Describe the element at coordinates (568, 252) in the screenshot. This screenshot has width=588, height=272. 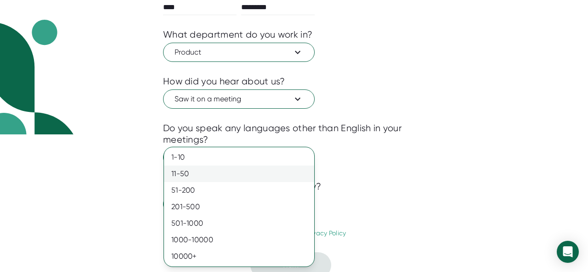
I see `div: Open Intercom Messenger` at that location.